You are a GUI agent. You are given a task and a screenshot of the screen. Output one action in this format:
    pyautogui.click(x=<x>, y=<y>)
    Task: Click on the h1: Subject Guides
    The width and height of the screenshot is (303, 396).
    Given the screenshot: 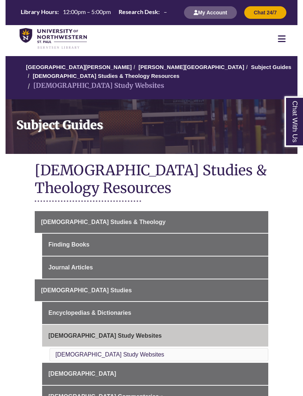 What is the action you would take?
    pyautogui.click(x=154, y=122)
    